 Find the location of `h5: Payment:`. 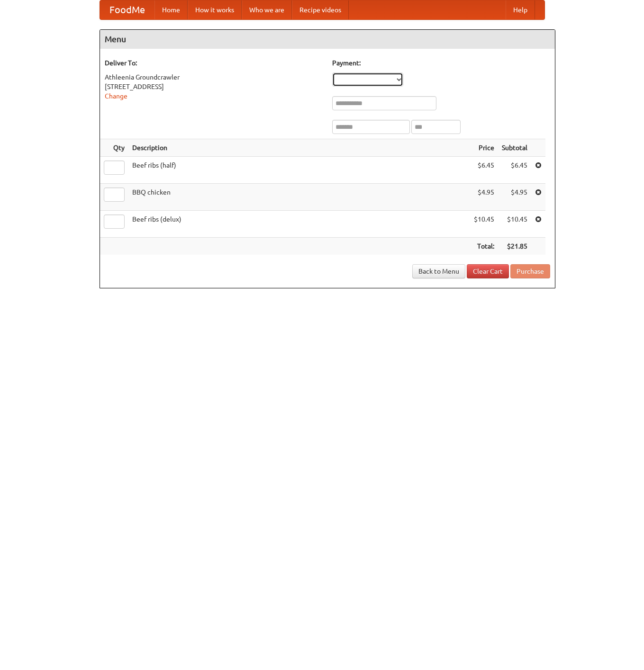

h5: Payment: is located at coordinates (441, 63).